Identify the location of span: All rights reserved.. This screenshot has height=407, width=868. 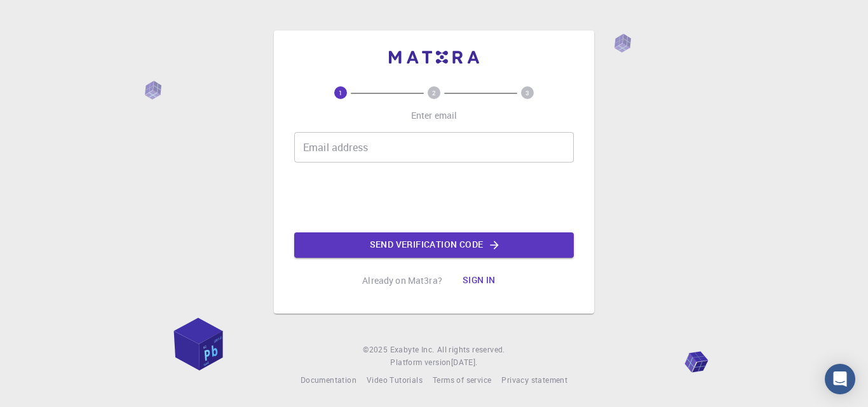
(471, 350).